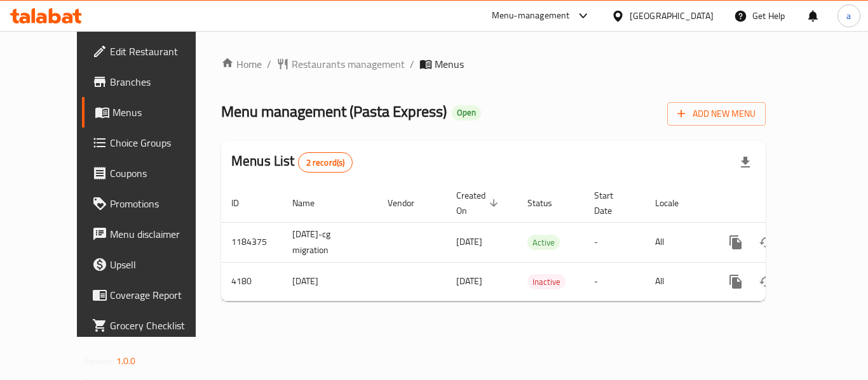  What do you see at coordinates (152, 51) in the screenshot?
I see `a: Edit Restaurant` at bounding box center [152, 51].